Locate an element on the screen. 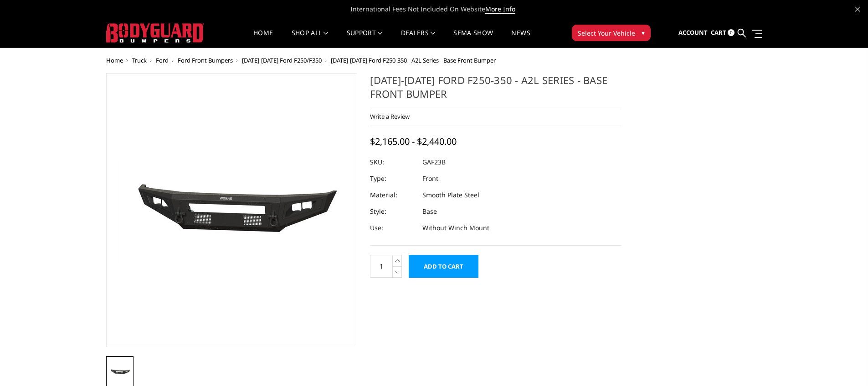 The width and height of the screenshot is (868, 386). dt: Material: is located at coordinates (393, 195).